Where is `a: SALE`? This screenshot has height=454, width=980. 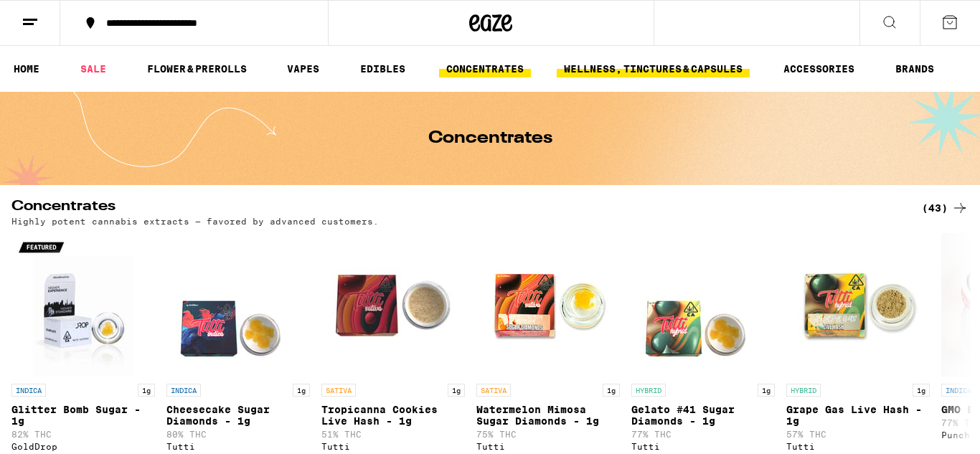
a: SALE is located at coordinates (93, 69).